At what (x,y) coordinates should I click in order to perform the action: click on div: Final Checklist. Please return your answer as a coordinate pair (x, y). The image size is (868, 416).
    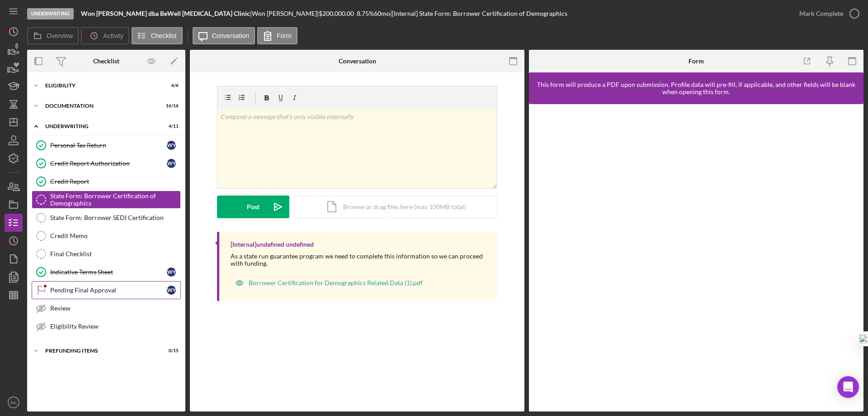
    Looking at the image, I should click on (116, 254).